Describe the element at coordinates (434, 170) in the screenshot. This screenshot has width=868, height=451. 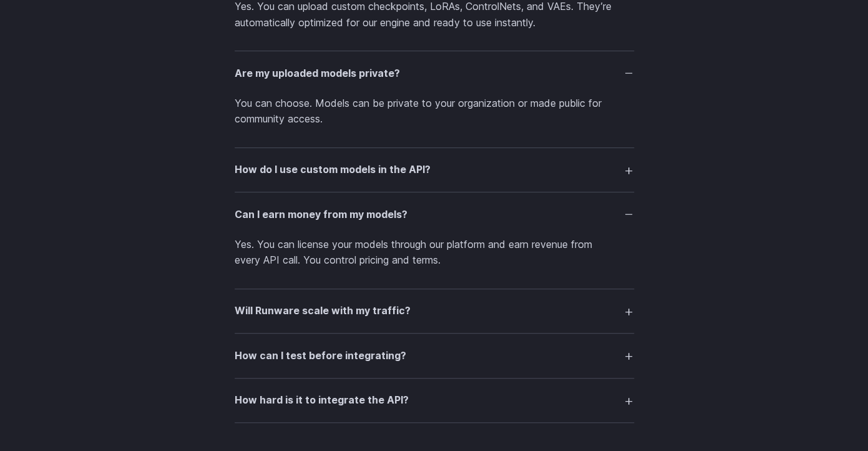
I see `summary: How do I use custom models in the API?` at that location.